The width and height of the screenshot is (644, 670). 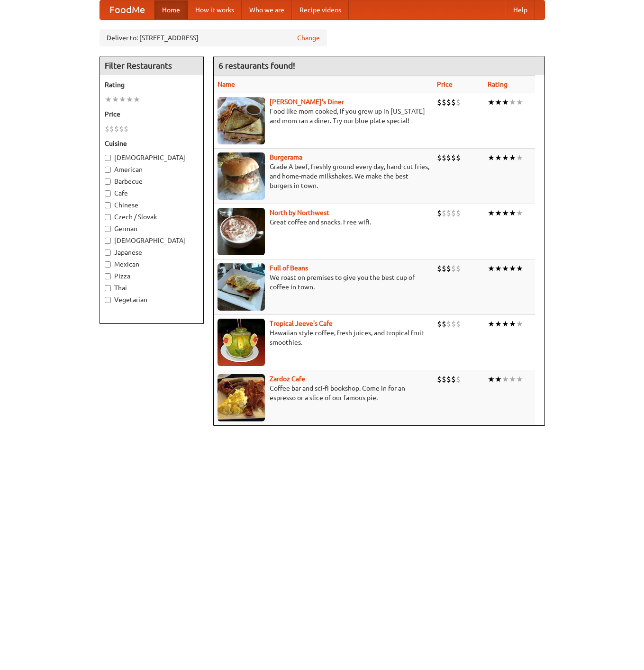 What do you see at coordinates (152, 217) in the screenshot?
I see `label: Czech / Slovak` at bounding box center [152, 217].